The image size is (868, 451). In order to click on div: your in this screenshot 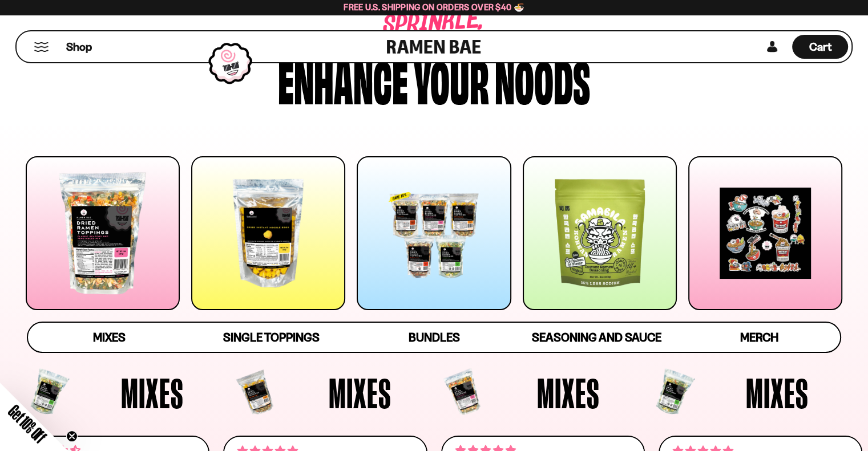, I will do `click(451, 80)`.